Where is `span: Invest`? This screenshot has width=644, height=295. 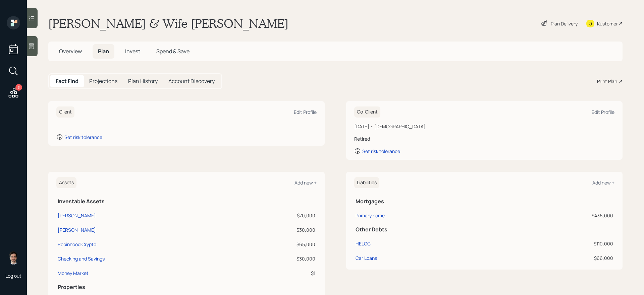 span: Invest is located at coordinates (133, 51).